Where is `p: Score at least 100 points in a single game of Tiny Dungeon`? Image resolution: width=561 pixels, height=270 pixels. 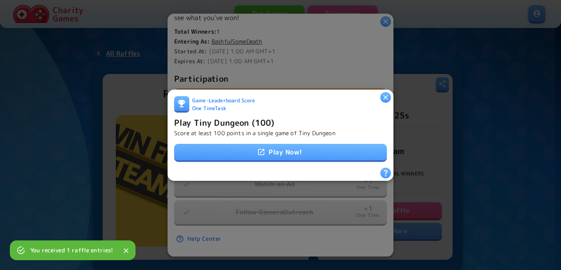
p: Score at least 100 points in a single game of Tiny Dungeon is located at coordinates (255, 133).